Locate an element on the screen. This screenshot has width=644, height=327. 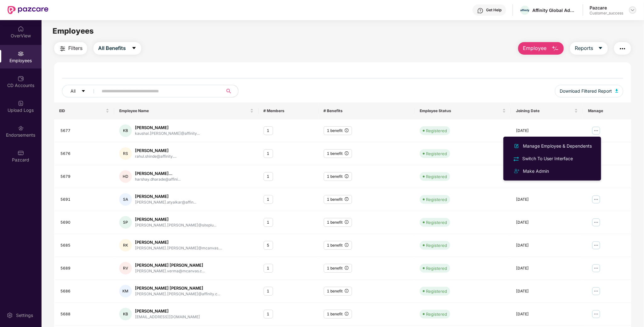
button: Employee is located at coordinates (541, 48).